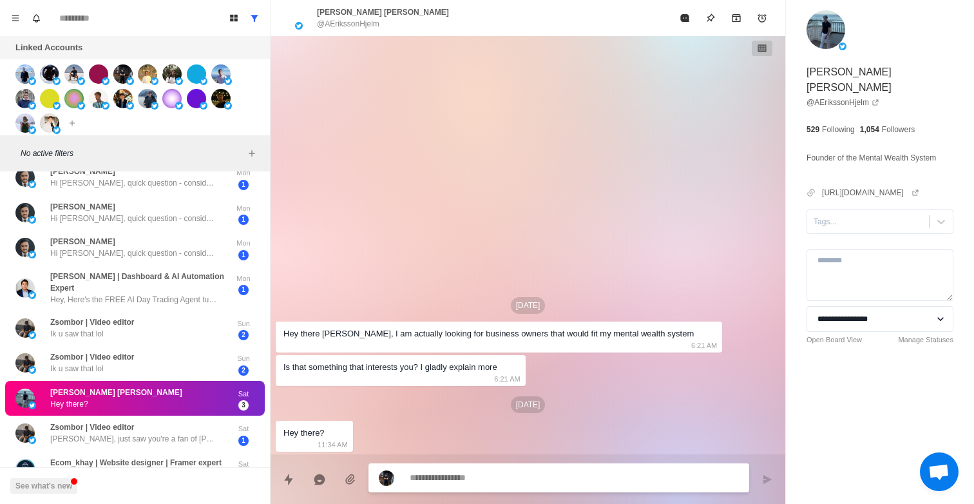 The width and height of the screenshot is (974, 504). What do you see at coordinates (69, 404) in the screenshot?
I see `p: Hey there?` at bounding box center [69, 404].